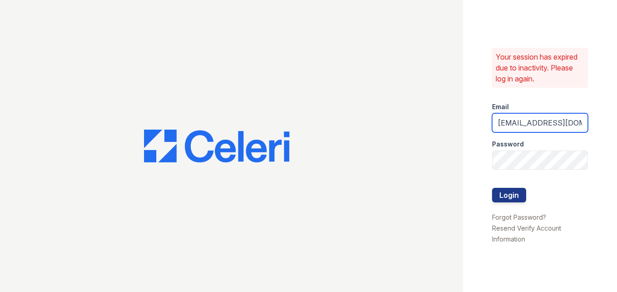 The image size is (617, 292). What do you see at coordinates (526, 233) in the screenshot?
I see `a: Resend Verify Account Information` at bounding box center [526, 233].